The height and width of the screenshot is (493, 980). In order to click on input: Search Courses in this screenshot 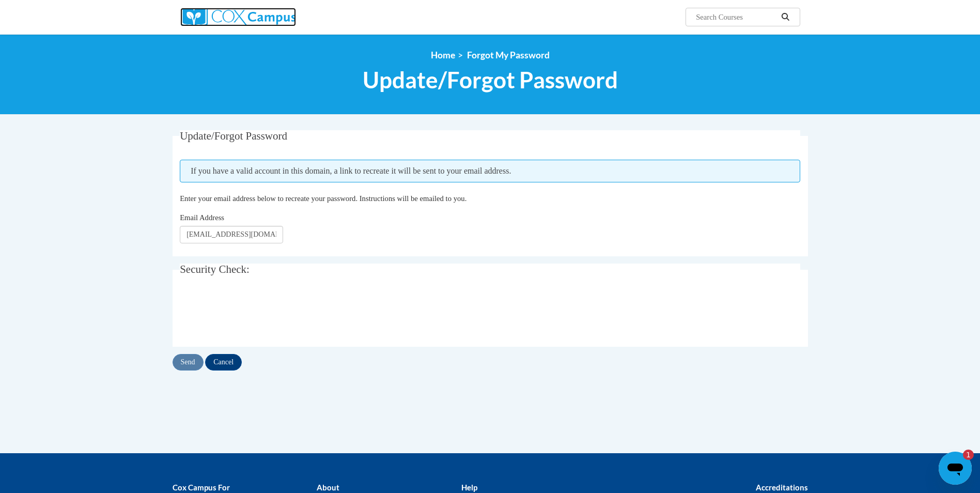, I will do `click(736, 17)`.